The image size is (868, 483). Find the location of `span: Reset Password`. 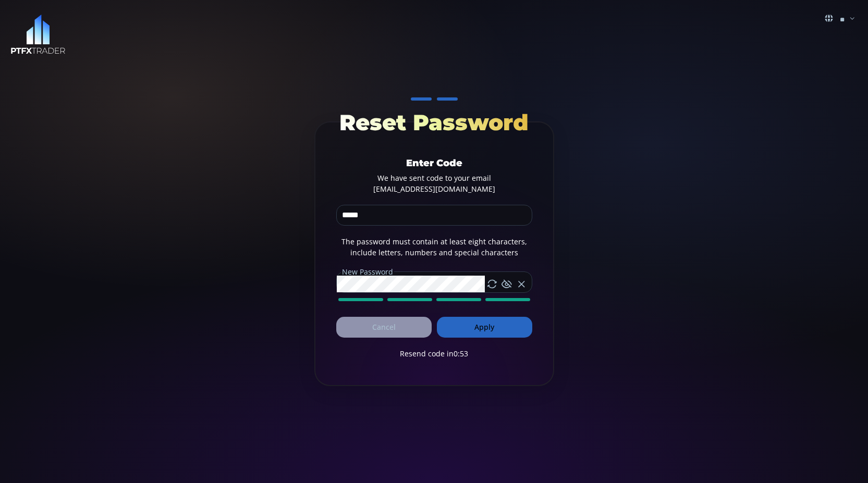

span: Reset Password is located at coordinates (433, 123).